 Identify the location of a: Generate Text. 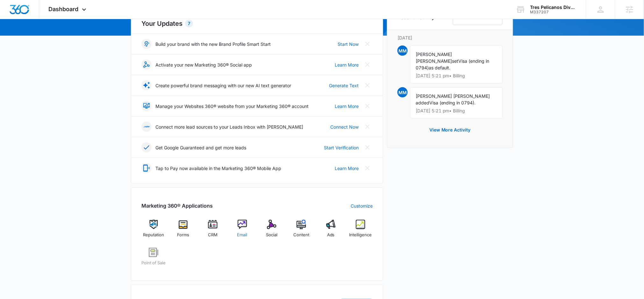
(343, 85).